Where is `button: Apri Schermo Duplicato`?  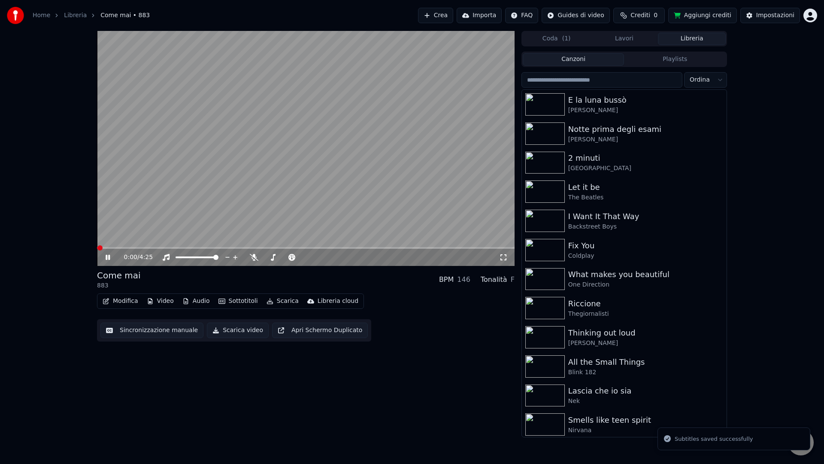
button: Apri Schermo Duplicato is located at coordinates (320, 330).